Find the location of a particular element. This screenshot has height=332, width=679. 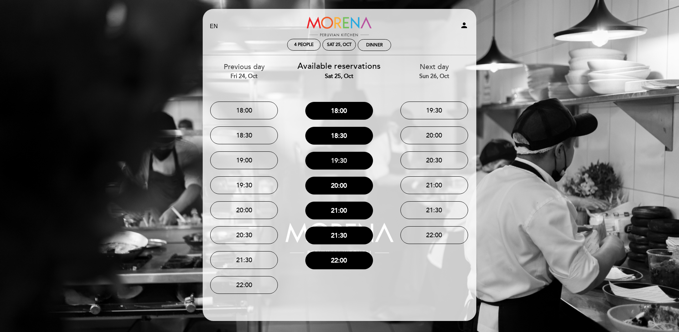

span: 4 people is located at coordinates (304, 45).